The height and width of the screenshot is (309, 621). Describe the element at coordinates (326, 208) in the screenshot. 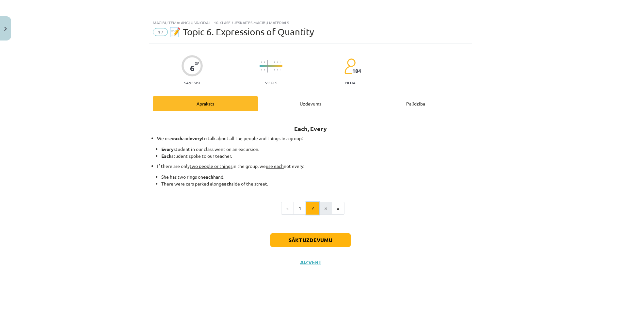

I see `button: 3` at that location.